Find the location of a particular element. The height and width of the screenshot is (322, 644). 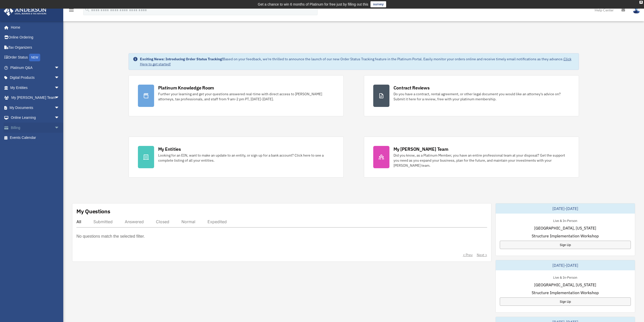

div: My Questions is located at coordinates (93, 211).